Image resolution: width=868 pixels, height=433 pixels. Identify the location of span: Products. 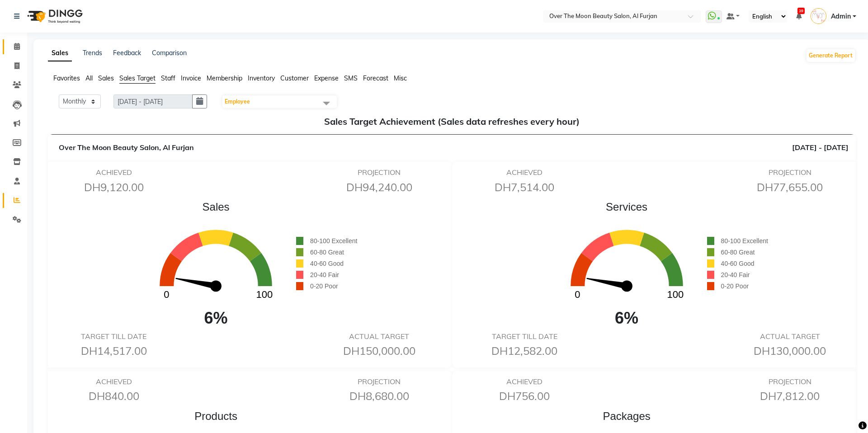
(215, 416).